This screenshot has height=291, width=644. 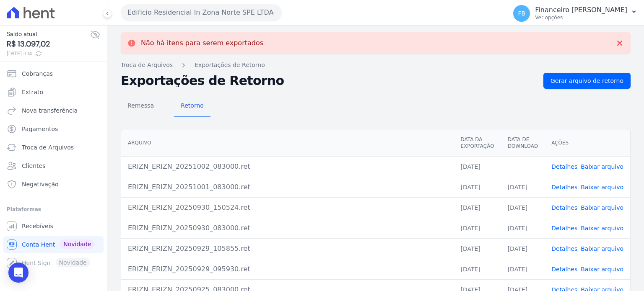 I want to click on div: ERIZN_ERIZN_20251002_083000.ret, so click(x=287, y=167).